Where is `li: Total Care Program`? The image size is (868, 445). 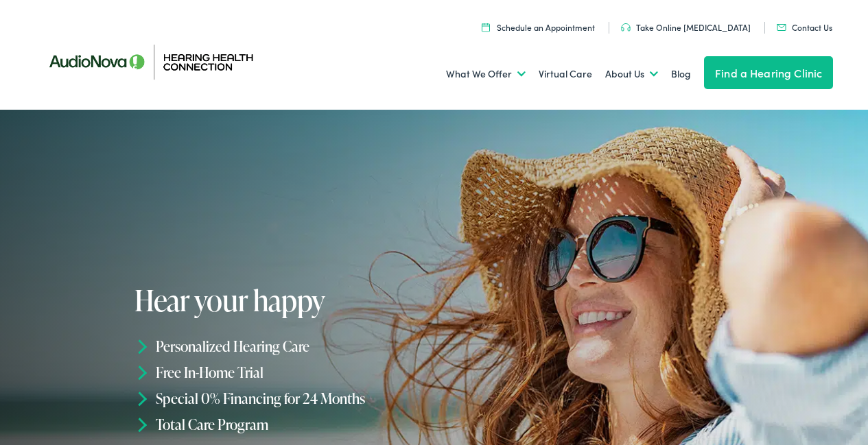 li: Total Care Program is located at coordinates (286, 424).